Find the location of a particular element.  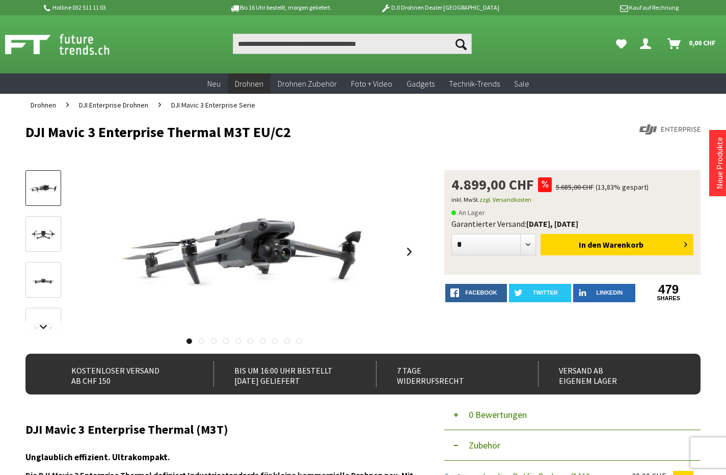

div: Kostenloser Versand ab CHF 150 is located at coordinates (122, 374).